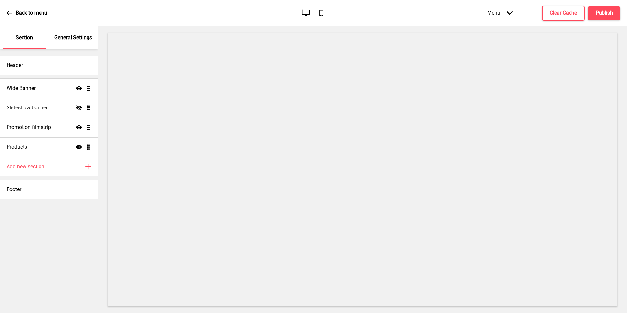 Image resolution: width=627 pixels, height=313 pixels. Describe the element at coordinates (29, 127) in the screenshot. I see `h4: Promotion filmstrip` at that location.